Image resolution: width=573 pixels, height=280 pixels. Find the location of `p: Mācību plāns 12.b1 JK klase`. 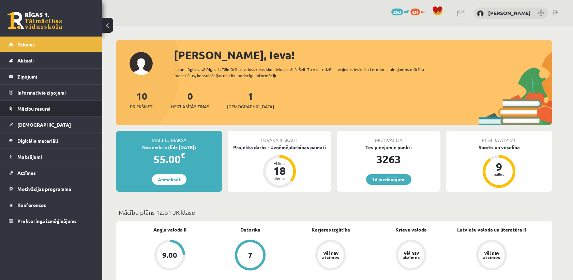

p: Mācību plāns 12.b1 JK klase is located at coordinates (334, 212).